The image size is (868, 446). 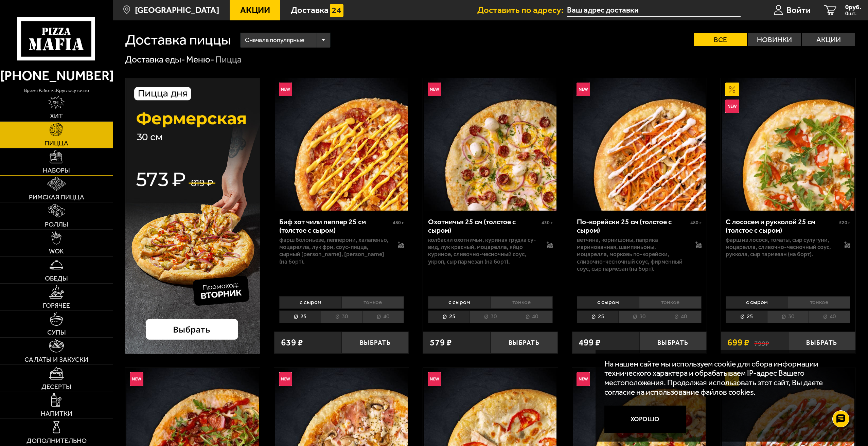 I want to click on span: 639 ₽, so click(x=292, y=343).